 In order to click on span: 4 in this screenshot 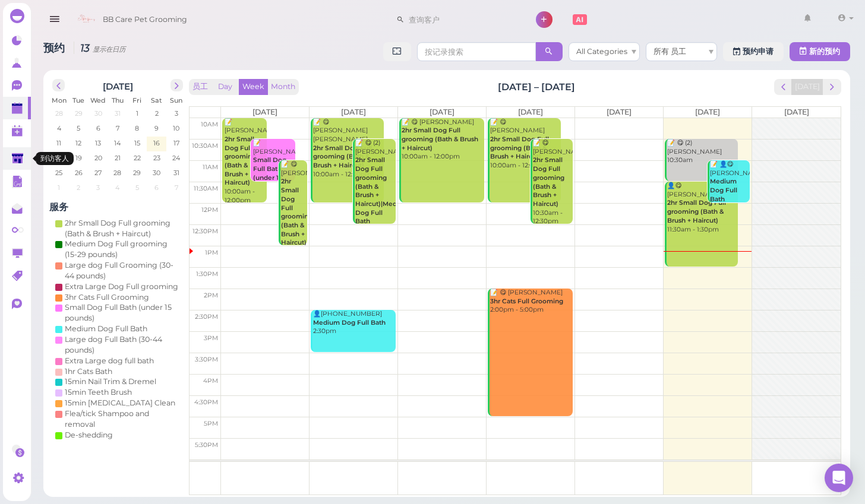, I will do `click(117, 188)`.